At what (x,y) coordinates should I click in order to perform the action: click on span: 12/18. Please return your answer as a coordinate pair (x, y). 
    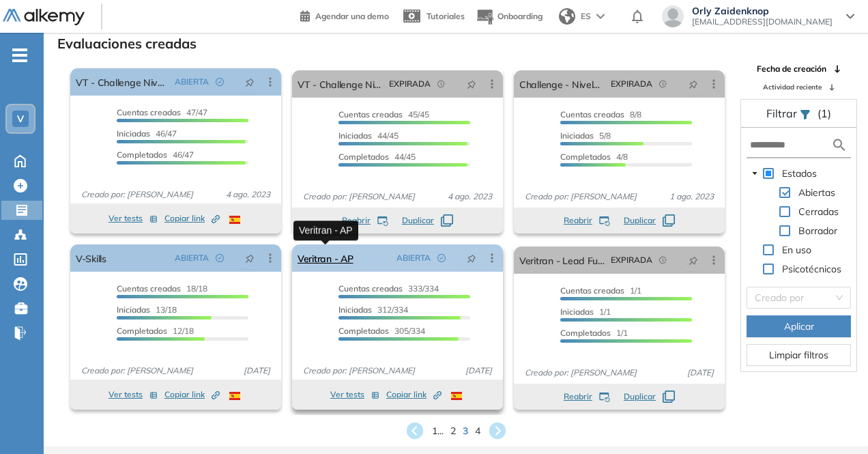
    Looking at the image, I should click on (155, 330).